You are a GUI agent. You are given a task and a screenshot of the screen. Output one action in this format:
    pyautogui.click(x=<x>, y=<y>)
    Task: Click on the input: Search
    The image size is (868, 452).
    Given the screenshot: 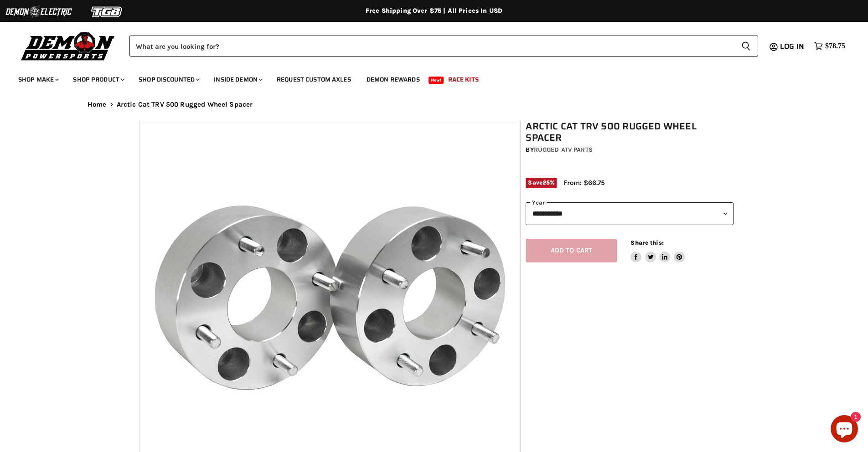 What is the action you would take?
    pyautogui.click(x=432, y=46)
    